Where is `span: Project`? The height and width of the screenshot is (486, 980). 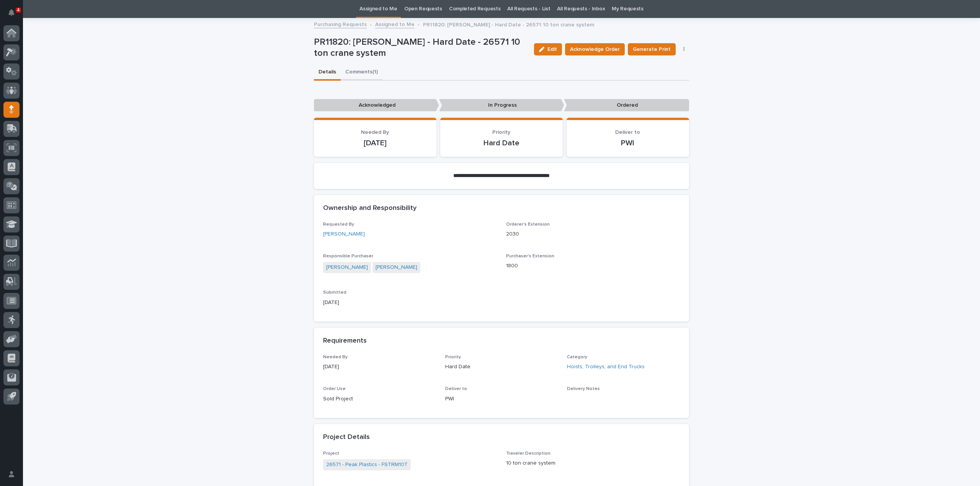
span: Project is located at coordinates (331, 454).